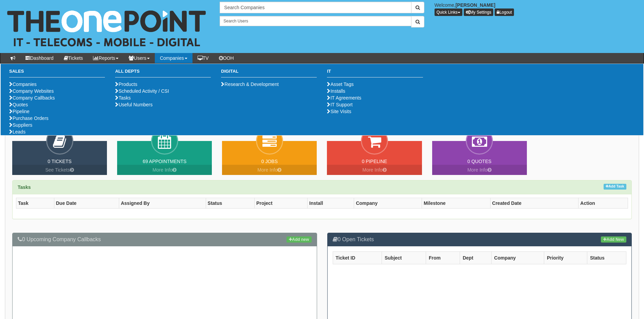 This screenshot has width=644, height=319. I want to click on th: Subject, so click(404, 257).